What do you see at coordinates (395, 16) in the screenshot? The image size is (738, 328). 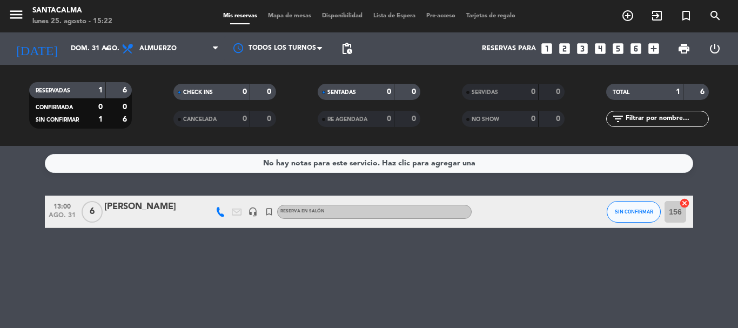 I see `span: Lista de Espera` at bounding box center [395, 16].